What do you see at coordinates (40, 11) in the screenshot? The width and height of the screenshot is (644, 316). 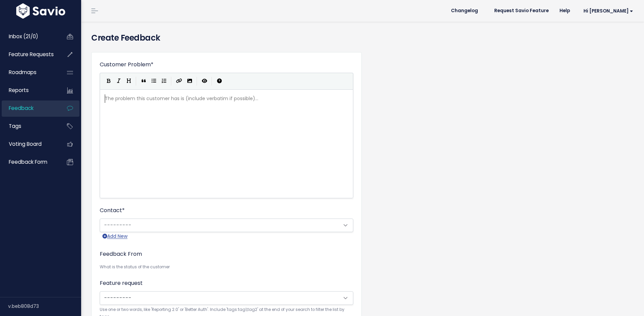 I see `img: logo-white.9d6f32f41409.svg` at bounding box center [40, 11].